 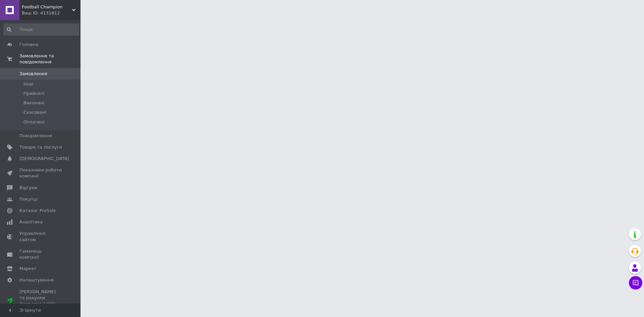 I want to click on span: Замовлення, so click(x=33, y=74).